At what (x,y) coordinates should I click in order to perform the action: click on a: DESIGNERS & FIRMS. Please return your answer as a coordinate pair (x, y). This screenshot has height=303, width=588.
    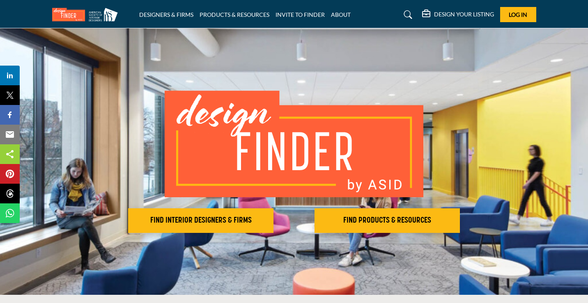
    Looking at the image, I should click on (166, 14).